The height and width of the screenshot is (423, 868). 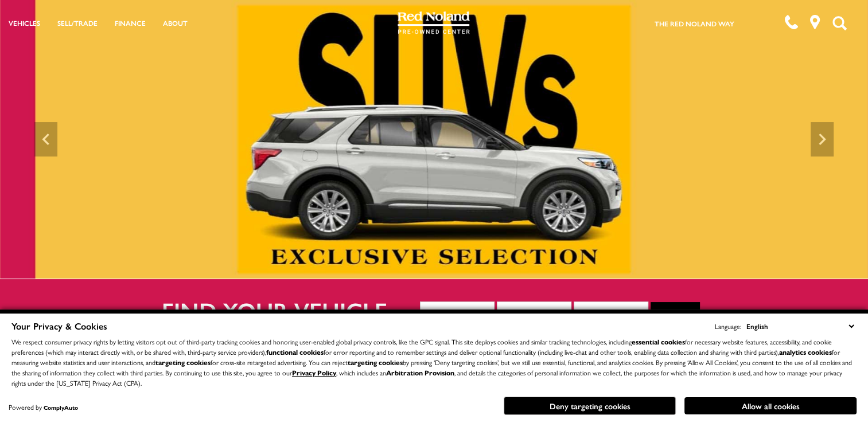 What do you see at coordinates (658, 342) in the screenshot?
I see `strong: essential cookies` at bounding box center [658, 342].